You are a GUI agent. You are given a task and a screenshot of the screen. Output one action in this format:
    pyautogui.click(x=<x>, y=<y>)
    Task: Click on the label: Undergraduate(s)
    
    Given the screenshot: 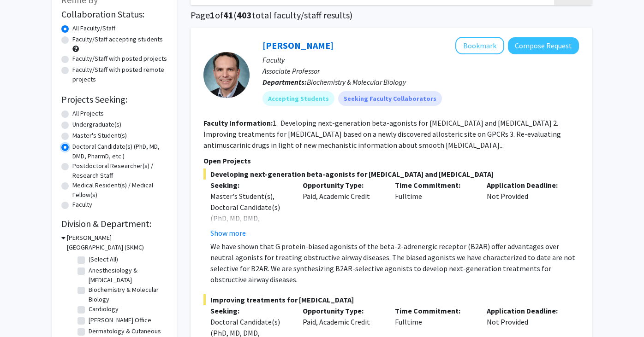 What is the action you would take?
    pyautogui.click(x=97, y=124)
    